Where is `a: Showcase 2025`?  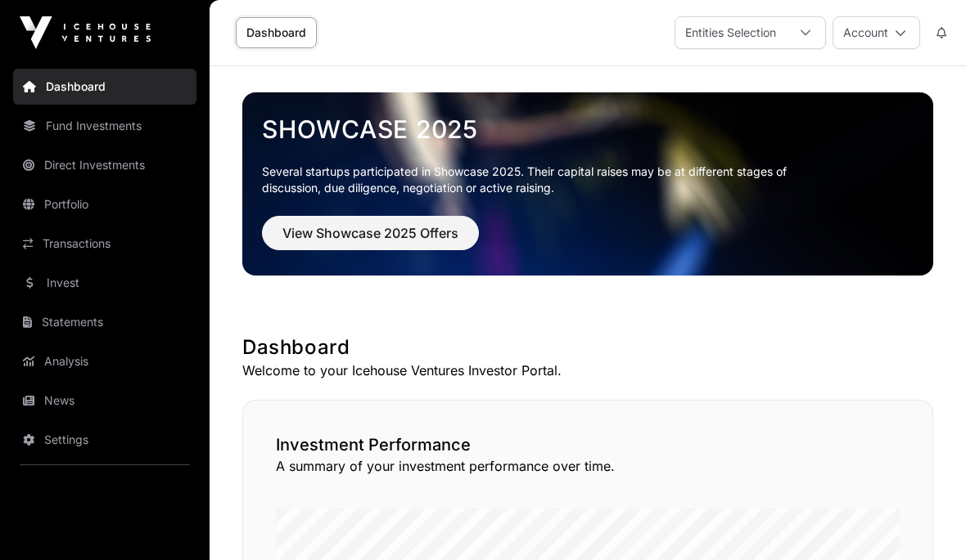
a: Showcase 2025 is located at coordinates (587, 129).